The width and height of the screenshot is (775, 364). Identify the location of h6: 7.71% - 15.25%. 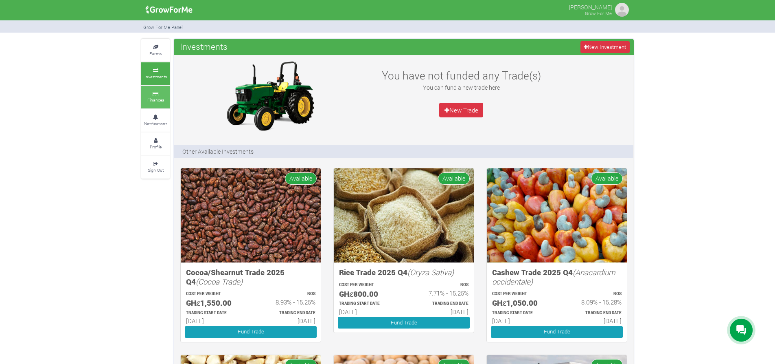
(440, 293).